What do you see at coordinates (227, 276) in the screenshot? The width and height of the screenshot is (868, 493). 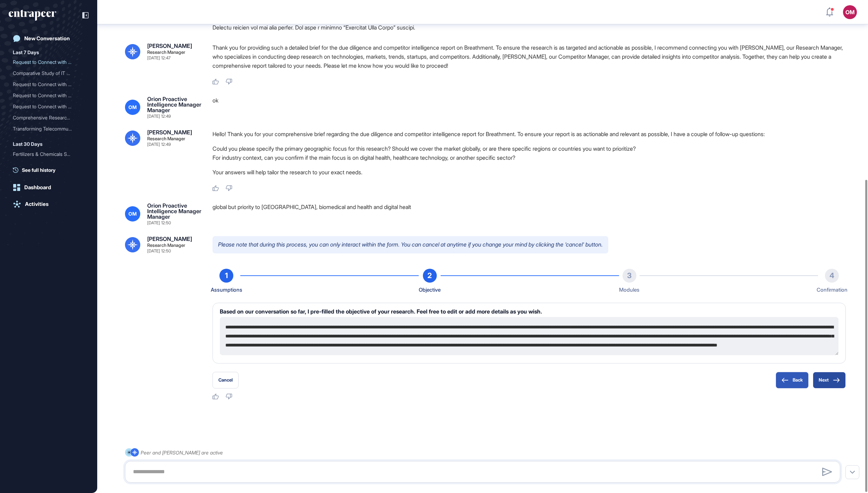 I see `div: 1` at bounding box center [227, 276].